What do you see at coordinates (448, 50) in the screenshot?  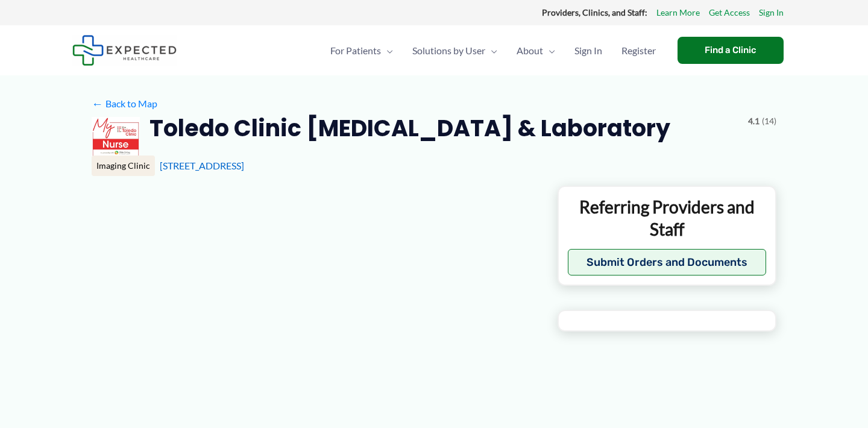 I see `span: Solutions by User` at bounding box center [448, 50].